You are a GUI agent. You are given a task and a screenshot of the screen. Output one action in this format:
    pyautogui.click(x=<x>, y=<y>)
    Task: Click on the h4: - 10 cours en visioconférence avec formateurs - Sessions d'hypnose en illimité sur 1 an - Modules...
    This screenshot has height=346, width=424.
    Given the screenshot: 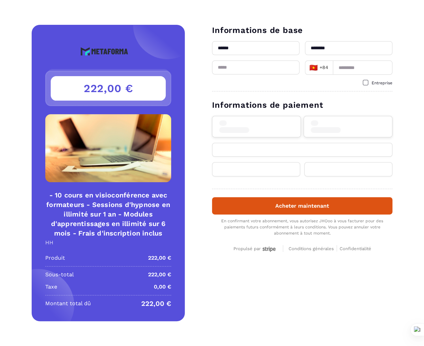 What is the action you would take?
    pyautogui.click(x=108, y=214)
    